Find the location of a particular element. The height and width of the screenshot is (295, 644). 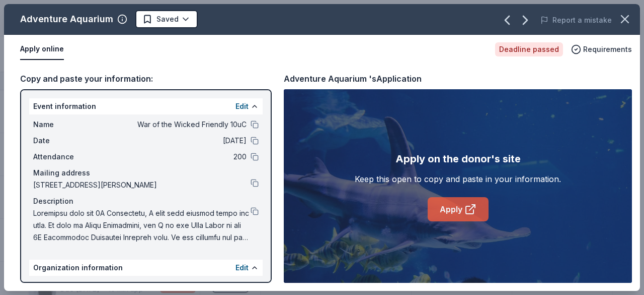

button: Apply online is located at coordinates (42, 49).